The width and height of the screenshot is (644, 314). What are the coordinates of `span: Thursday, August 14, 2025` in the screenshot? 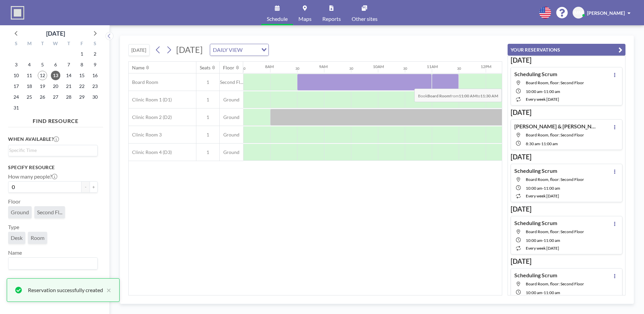 It's located at (69, 75).